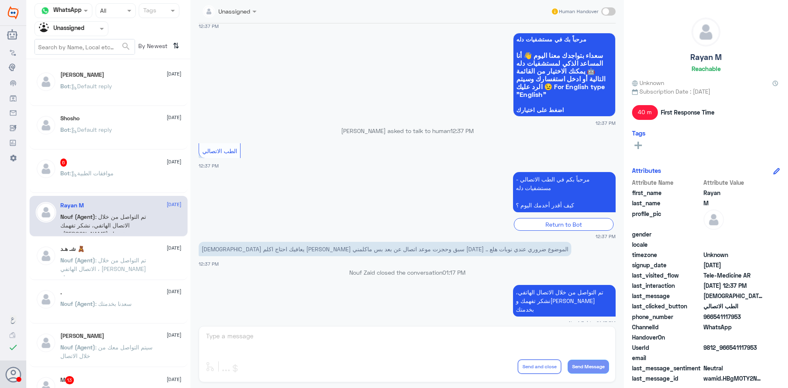 The image size is (788, 388). I want to click on span: : سعدنا بخدمتك, so click(113, 303).